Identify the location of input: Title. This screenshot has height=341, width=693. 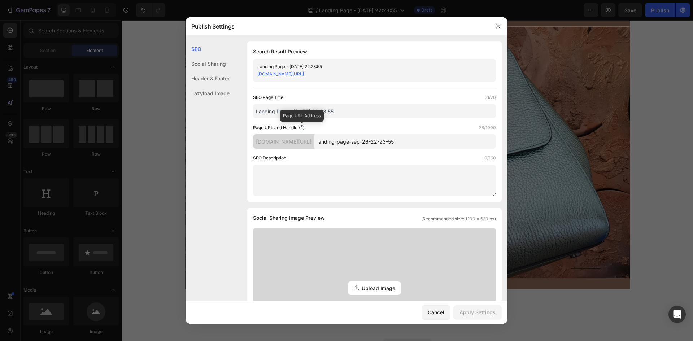
(374, 111).